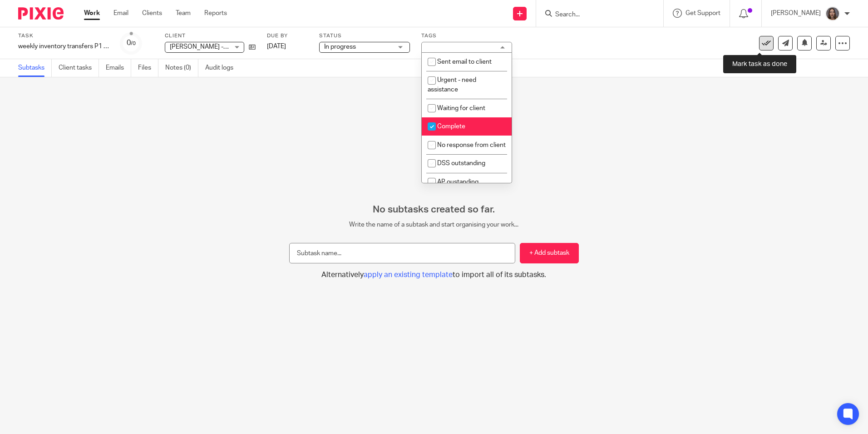 The width and height of the screenshot is (868, 434). What do you see at coordinates (833, 13) in the screenshot?
I see `img: 20240425_114559.jpg` at bounding box center [833, 13].